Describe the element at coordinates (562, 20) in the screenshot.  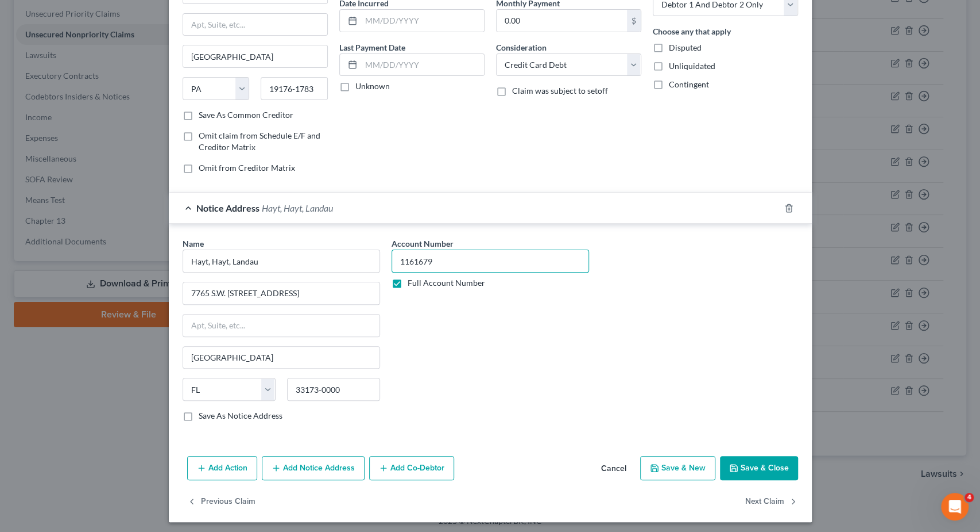
I see `input: 0.00` at that location.